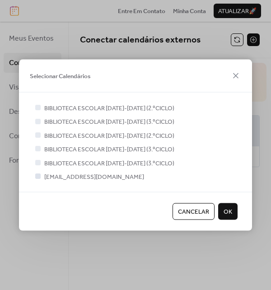 The image size is (271, 290). Describe the element at coordinates (228, 212) in the screenshot. I see `button: OK` at that location.